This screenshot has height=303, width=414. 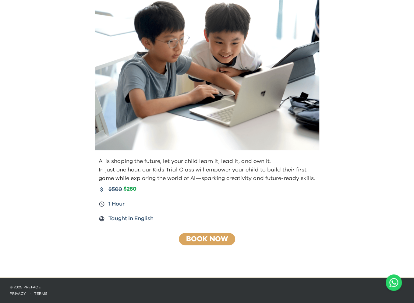 What do you see at coordinates (207, 239) in the screenshot?
I see `a: Book Now` at bounding box center [207, 239].